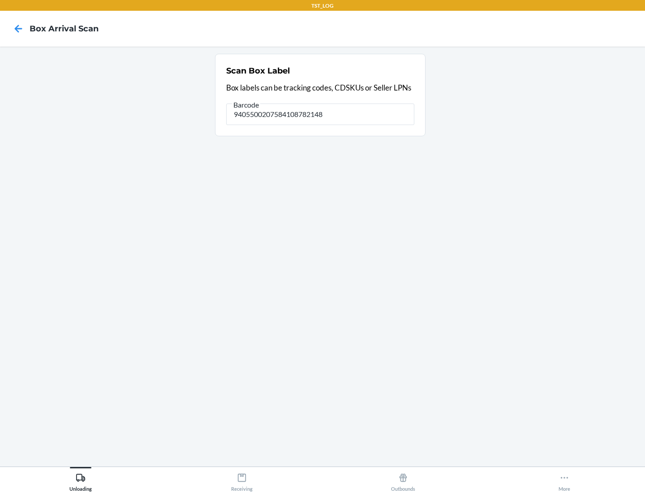 This screenshot has width=645, height=493. Describe the element at coordinates (403, 480) in the screenshot. I see `div: Outbounds` at that location.